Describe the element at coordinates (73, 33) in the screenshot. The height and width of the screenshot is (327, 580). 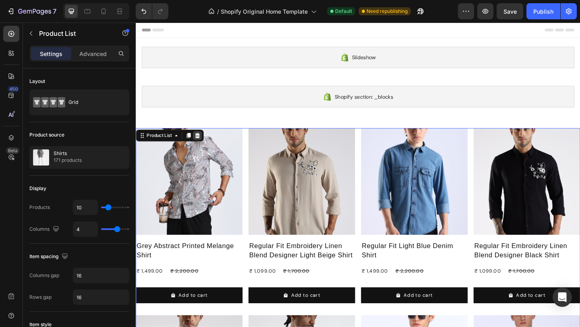
I see `p: Product List` at that location.